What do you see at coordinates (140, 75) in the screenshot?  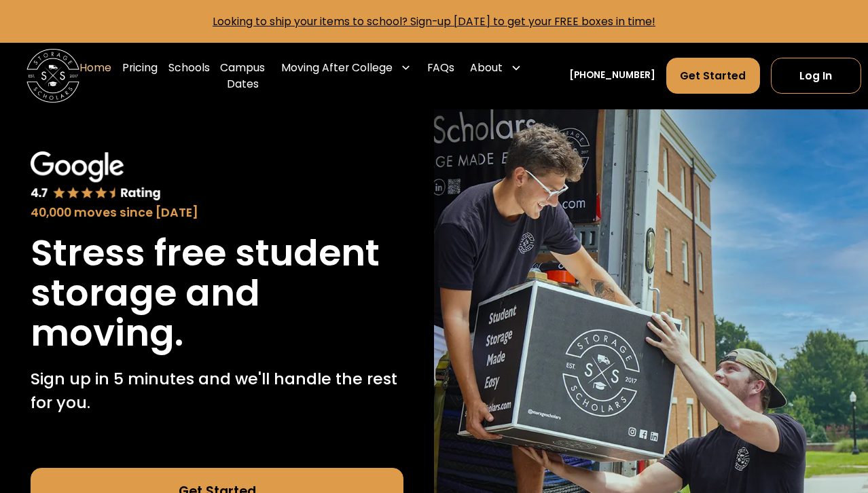 I see `a: Pricing` at bounding box center [140, 75].